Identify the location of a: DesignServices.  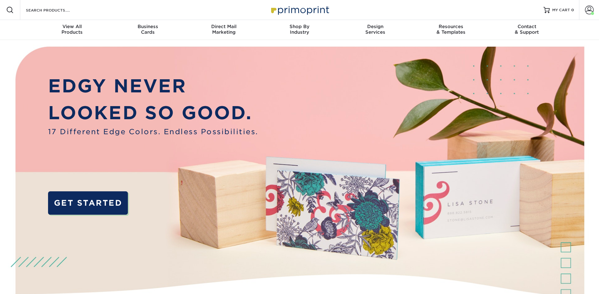
(375, 30).